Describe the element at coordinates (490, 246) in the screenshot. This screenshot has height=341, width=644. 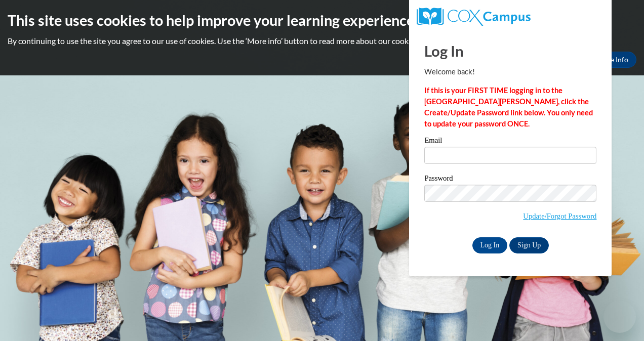
I see `input: Log In` at that location.